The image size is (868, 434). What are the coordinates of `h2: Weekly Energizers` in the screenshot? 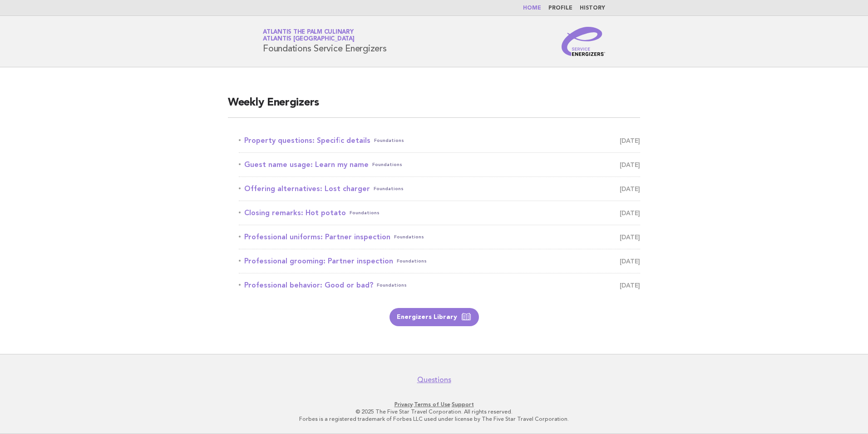 It's located at (434, 106).